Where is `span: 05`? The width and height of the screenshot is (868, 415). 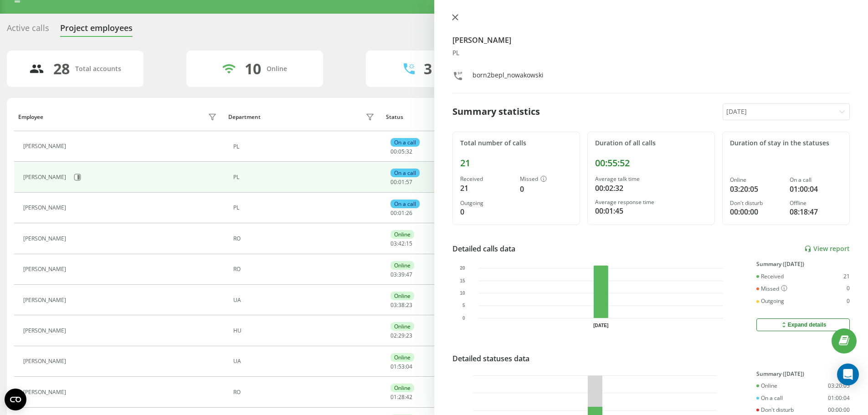 span: 05 is located at coordinates (402, 151).